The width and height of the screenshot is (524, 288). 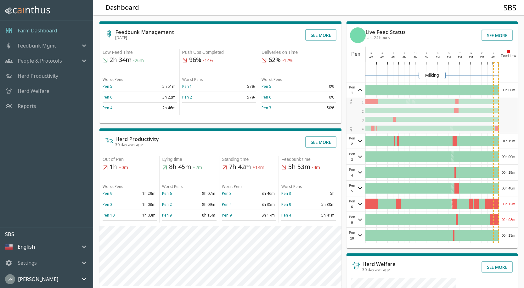 I want to click on span: -14%, so click(x=208, y=60).